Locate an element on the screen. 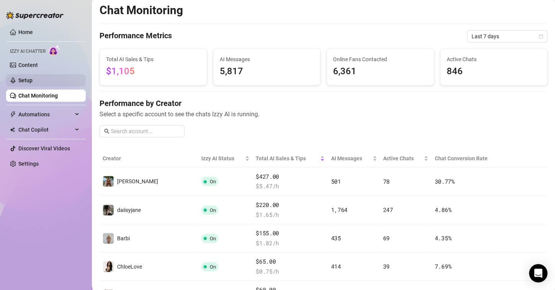 Image resolution: width=555 pixels, height=290 pixels. span: search is located at coordinates (107, 131).